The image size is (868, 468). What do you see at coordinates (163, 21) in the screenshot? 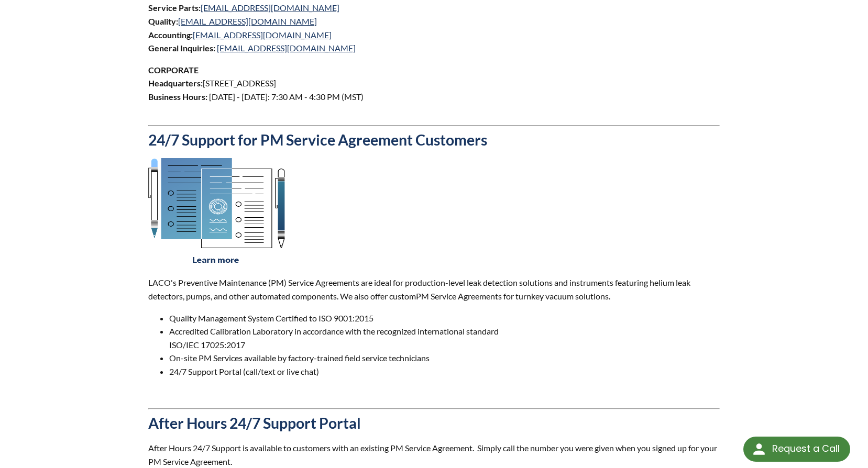
I see `strong: Quality:` at bounding box center [163, 21].